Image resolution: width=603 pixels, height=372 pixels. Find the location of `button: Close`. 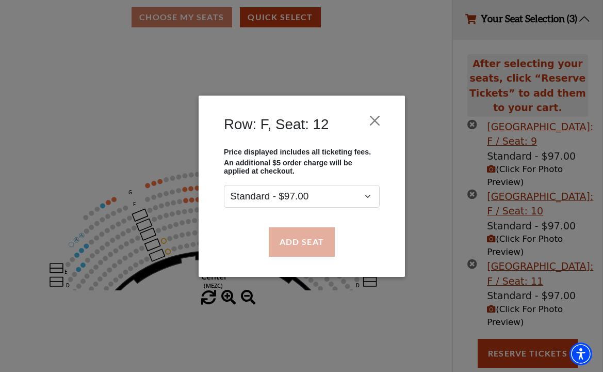

button: Close is located at coordinates (375, 120).